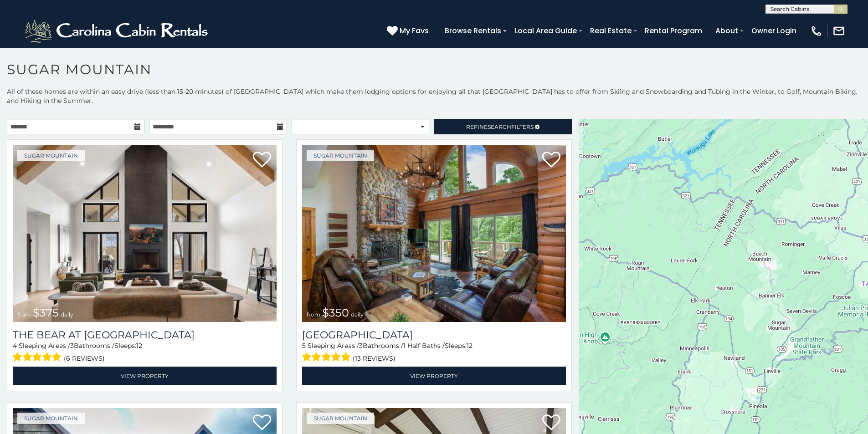 This screenshot has width=868, height=434. I want to click on a: RefineSearchFilters, so click(503, 127).